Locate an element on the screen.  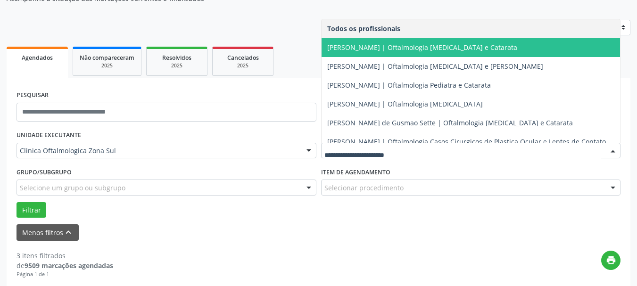
label: PESQUISAR is located at coordinates (33, 95).